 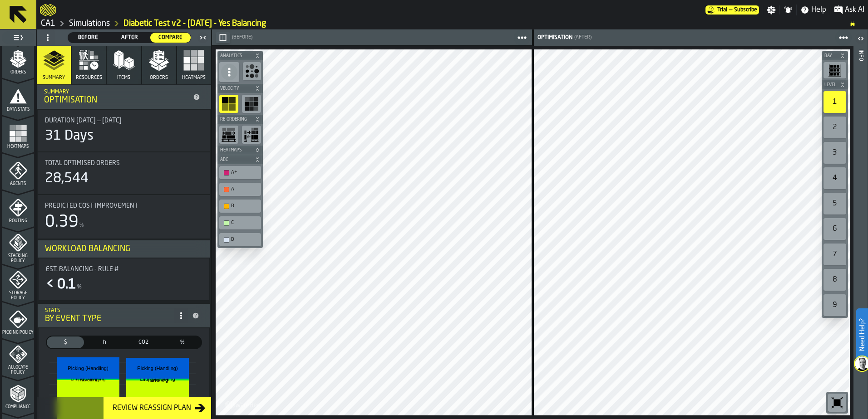 What do you see at coordinates (144, 342) in the screenshot?
I see `label: button-switch-multi-CO2` at bounding box center [144, 342].